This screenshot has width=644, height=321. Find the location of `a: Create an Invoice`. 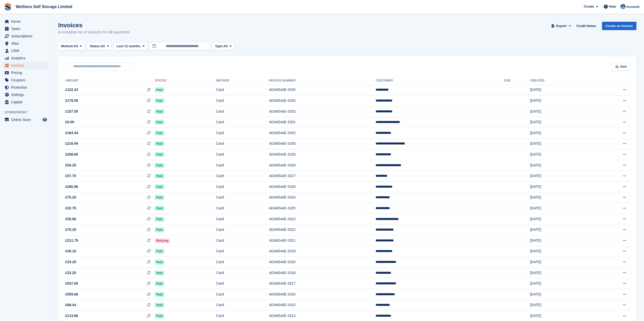

a: Create an Invoice is located at coordinates (619, 26).